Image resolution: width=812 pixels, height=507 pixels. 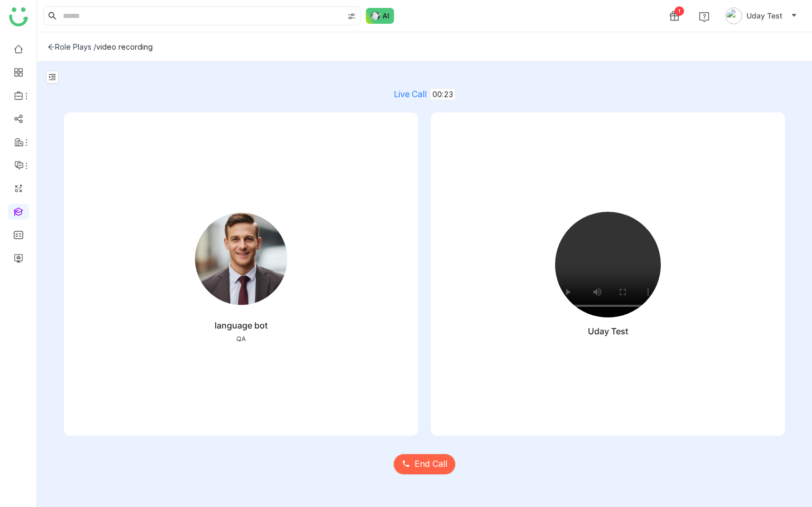 I want to click on img: avatar, so click(x=734, y=16).